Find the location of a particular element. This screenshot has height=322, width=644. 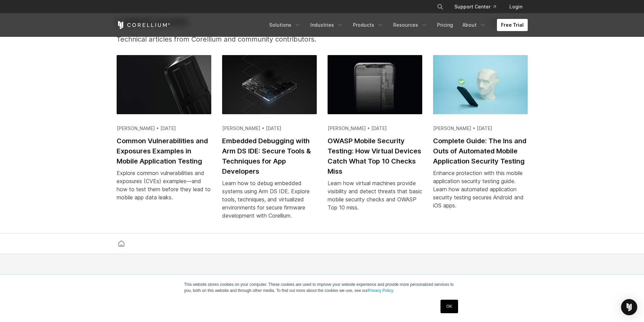

img: Embedded Debugging with Arm DS IDE: Secure Tools & Techniques for App Developers is located at coordinates (270, 84).